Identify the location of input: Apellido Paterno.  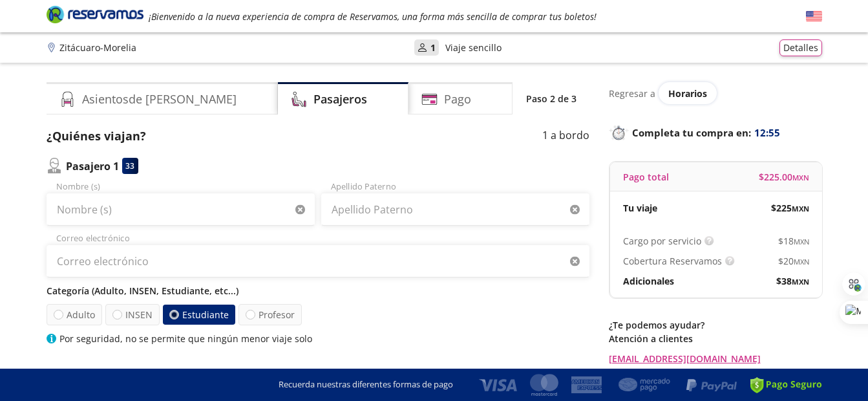
(455, 209).